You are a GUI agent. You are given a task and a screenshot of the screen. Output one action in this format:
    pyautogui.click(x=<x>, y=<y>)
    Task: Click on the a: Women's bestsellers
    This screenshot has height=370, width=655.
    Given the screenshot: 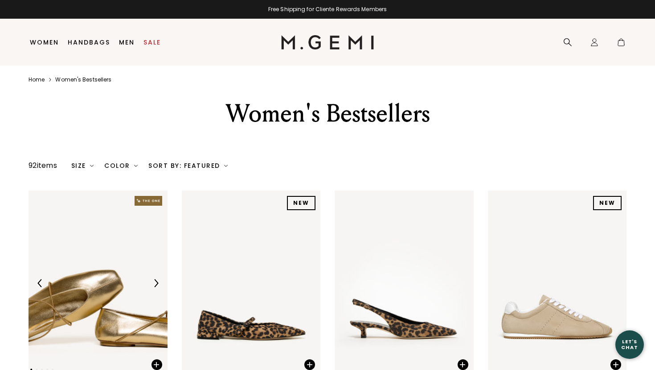 What is the action you would take?
    pyautogui.click(x=83, y=80)
    